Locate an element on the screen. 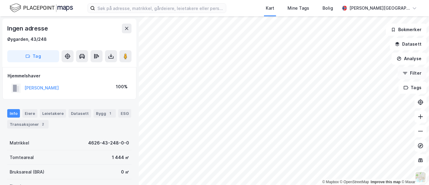 The width and height of the screenshot is (429, 185). div: 4626-43-248-0-0 is located at coordinates (109, 143).